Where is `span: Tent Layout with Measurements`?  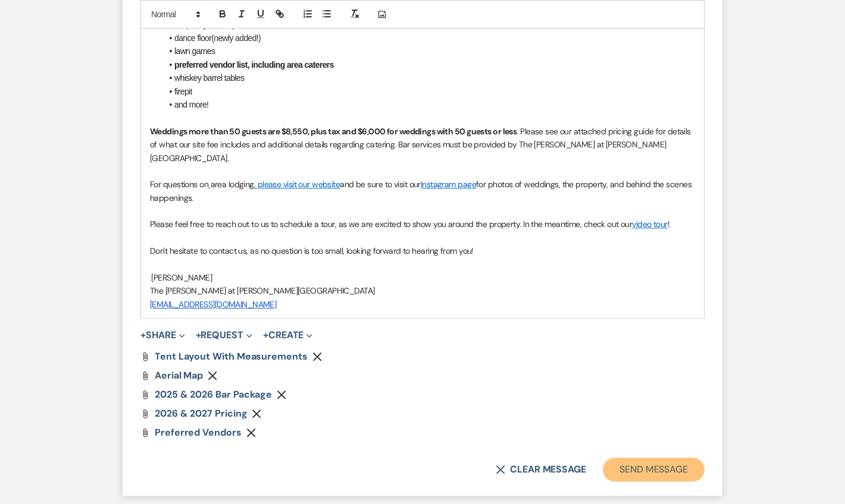 span: Tent Layout with Measurements is located at coordinates (231, 356).